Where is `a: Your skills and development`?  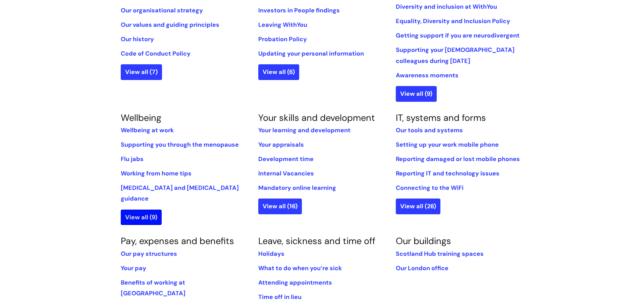 a: Your skills and development is located at coordinates (316, 117).